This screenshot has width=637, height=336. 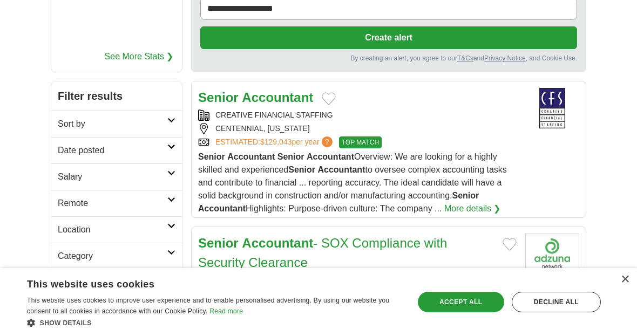 What do you see at coordinates (117, 124) in the screenshot?
I see `a: Sort by` at bounding box center [117, 124].